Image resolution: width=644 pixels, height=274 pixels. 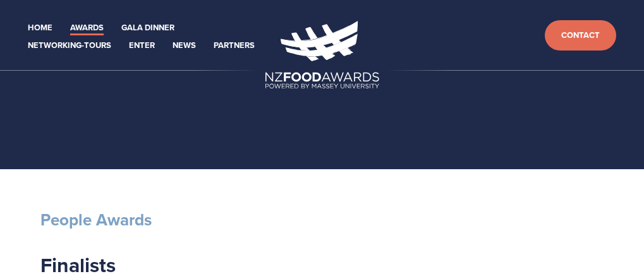 I want to click on a: Contact, so click(x=580, y=36).